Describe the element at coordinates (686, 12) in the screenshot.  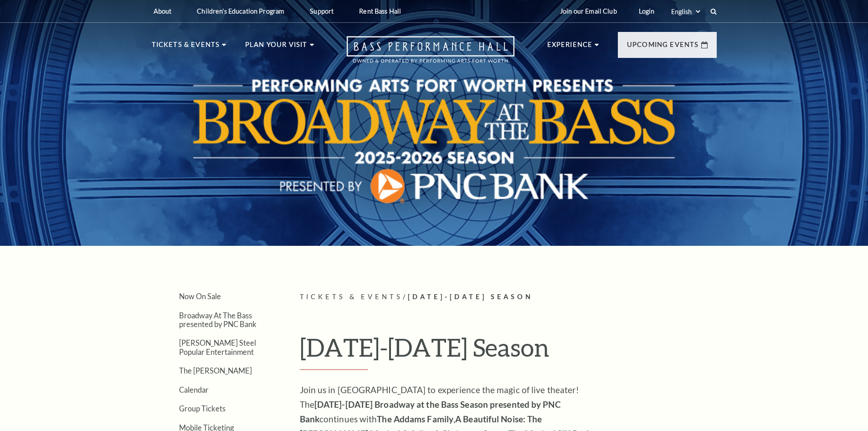
I see `select: Select:` at that location.